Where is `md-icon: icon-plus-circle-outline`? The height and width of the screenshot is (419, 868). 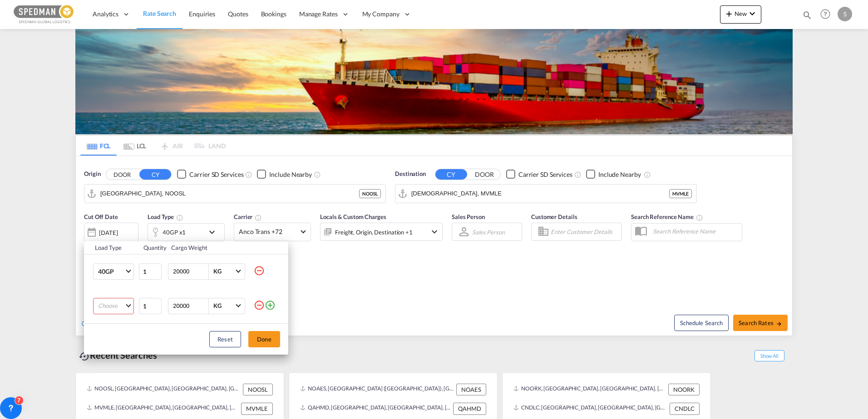 md-icon: icon-plus-circle-outline is located at coordinates (270, 305).